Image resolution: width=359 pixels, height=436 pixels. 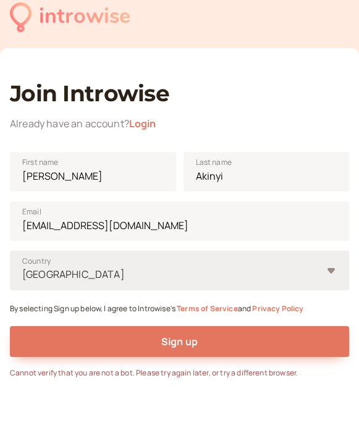 What do you see at coordinates (328, 407) in the screenshot?
I see `div: Chat Widget` at bounding box center [328, 407].